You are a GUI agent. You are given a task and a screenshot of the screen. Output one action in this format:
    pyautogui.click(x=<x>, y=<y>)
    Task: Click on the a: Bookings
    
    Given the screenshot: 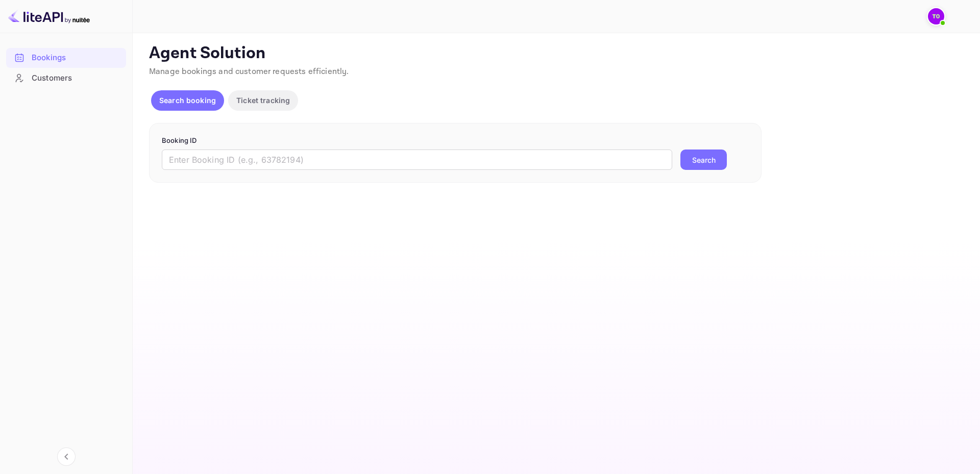 What is the action you would take?
    pyautogui.click(x=66, y=57)
    